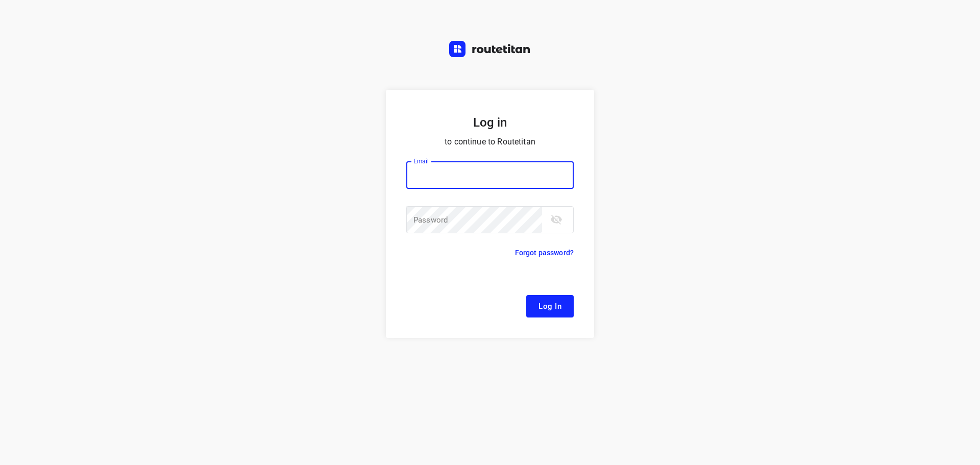 The height and width of the screenshot is (465, 980). I want to click on button: Log In, so click(549, 306).